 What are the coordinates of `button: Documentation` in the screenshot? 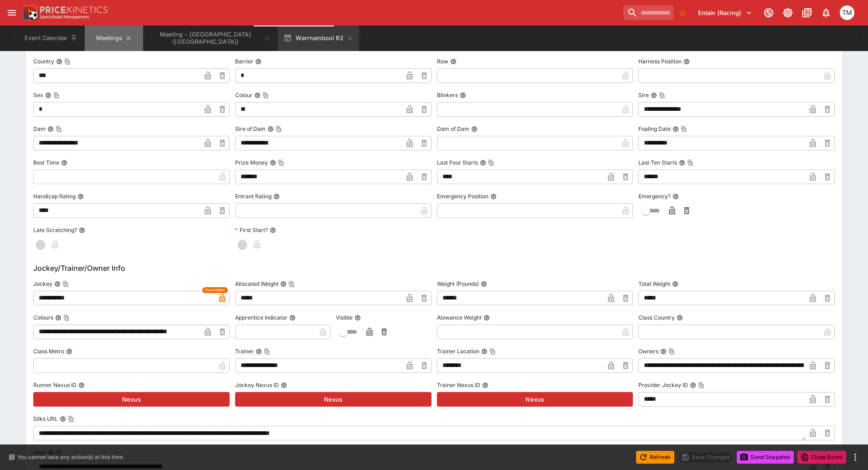 It's located at (806, 13).